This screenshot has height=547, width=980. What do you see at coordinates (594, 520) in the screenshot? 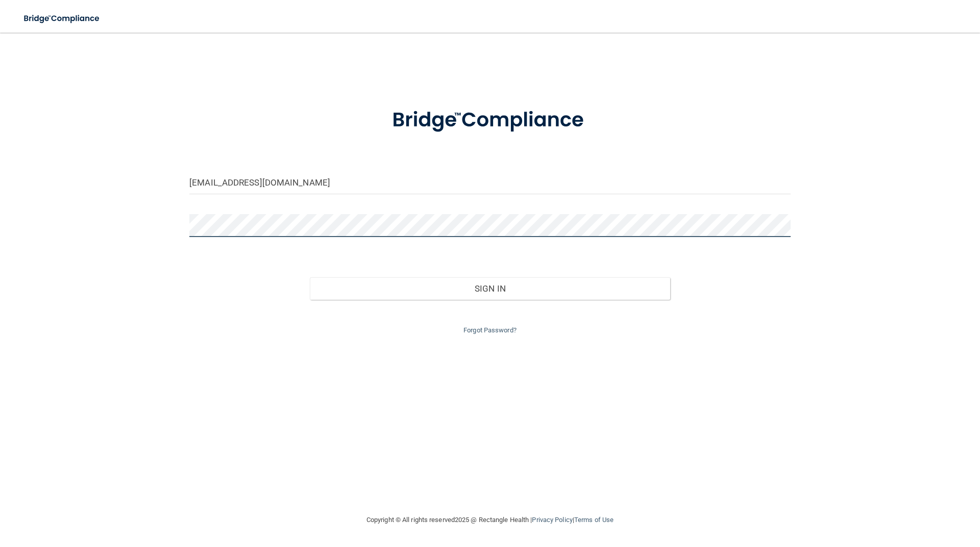
I see `a: Terms of Use` at bounding box center [594, 520].